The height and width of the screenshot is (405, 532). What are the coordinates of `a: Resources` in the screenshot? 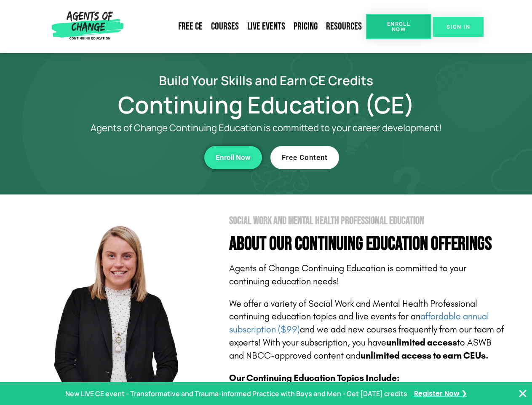 It's located at (344, 27).